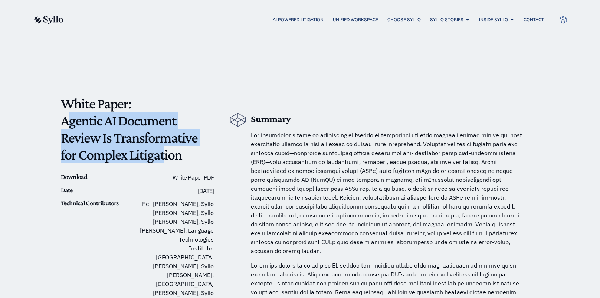 The width and height of the screenshot is (600, 298). What do you see at coordinates (298, 20) in the screenshot?
I see `span: AI Powered Litigation` at bounding box center [298, 20].